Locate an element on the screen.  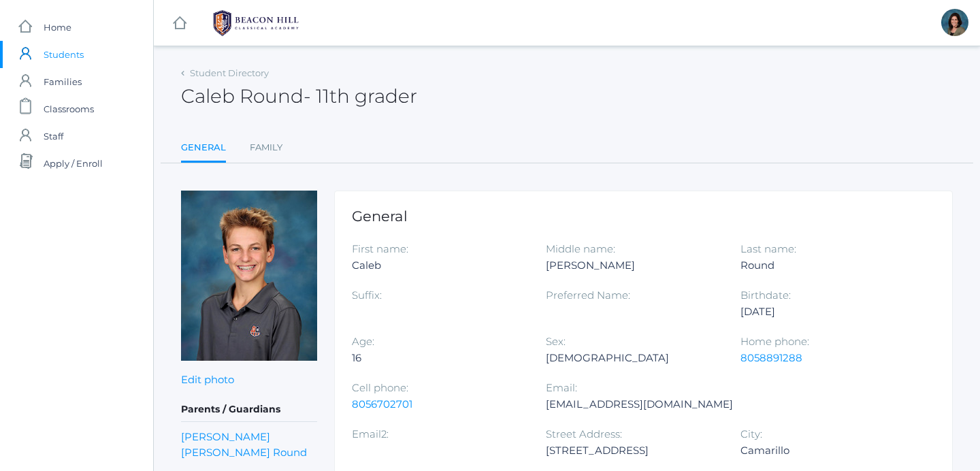
label: Email: is located at coordinates (561, 387).